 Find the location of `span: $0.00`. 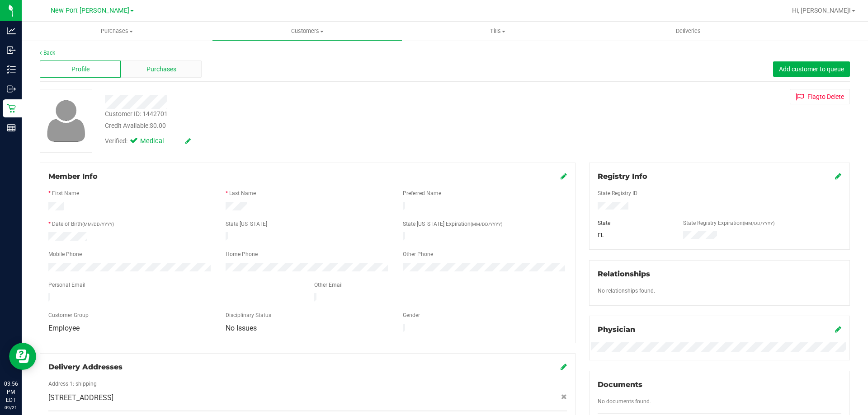

span: $0.00 is located at coordinates (158, 126).